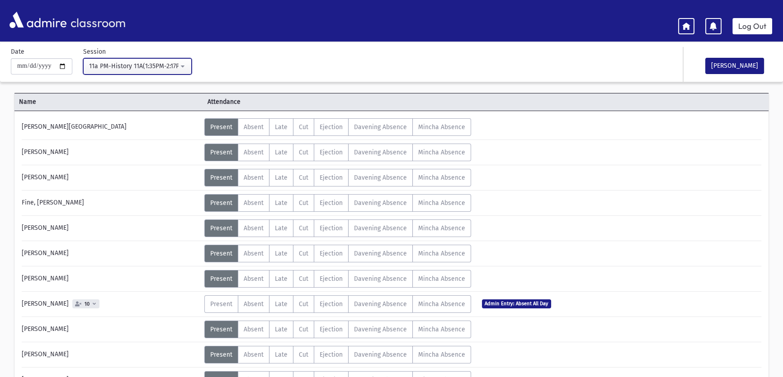 The height and width of the screenshot is (377, 783). What do you see at coordinates (516, 304) in the screenshot?
I see `span: Admin Entry: Absent All Day` at bounding box center [516, 304].